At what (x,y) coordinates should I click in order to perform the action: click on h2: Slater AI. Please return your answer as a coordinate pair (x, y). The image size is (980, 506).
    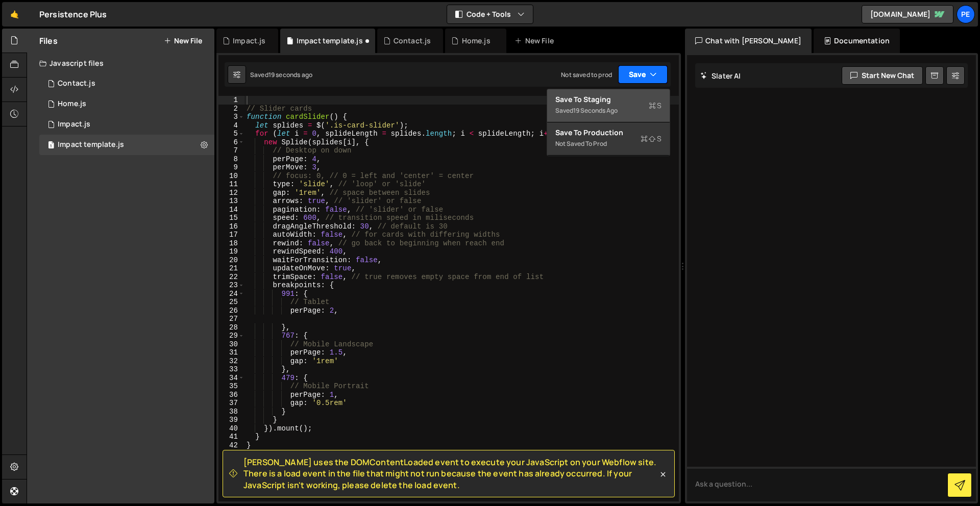
    Looking at the image, I should click on (721, 76).